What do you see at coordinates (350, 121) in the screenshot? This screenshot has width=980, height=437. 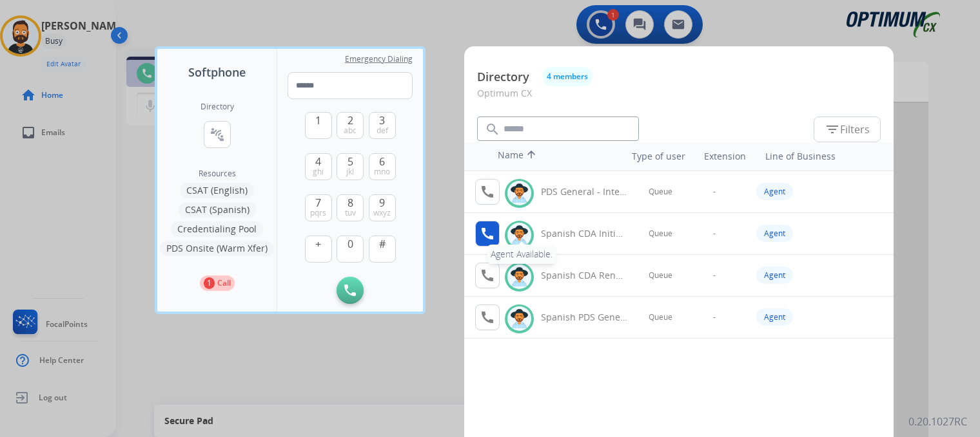 I see `span: 2` at bounding box center [350, 121].